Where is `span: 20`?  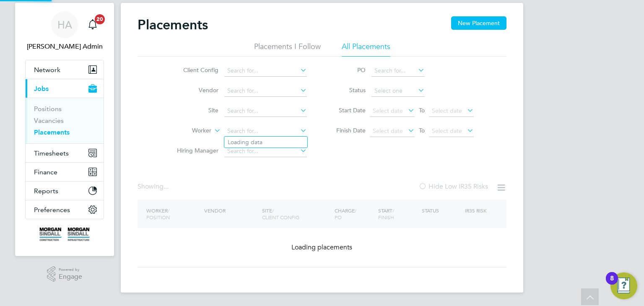
span: 20 is located at coordinates (100, 19).